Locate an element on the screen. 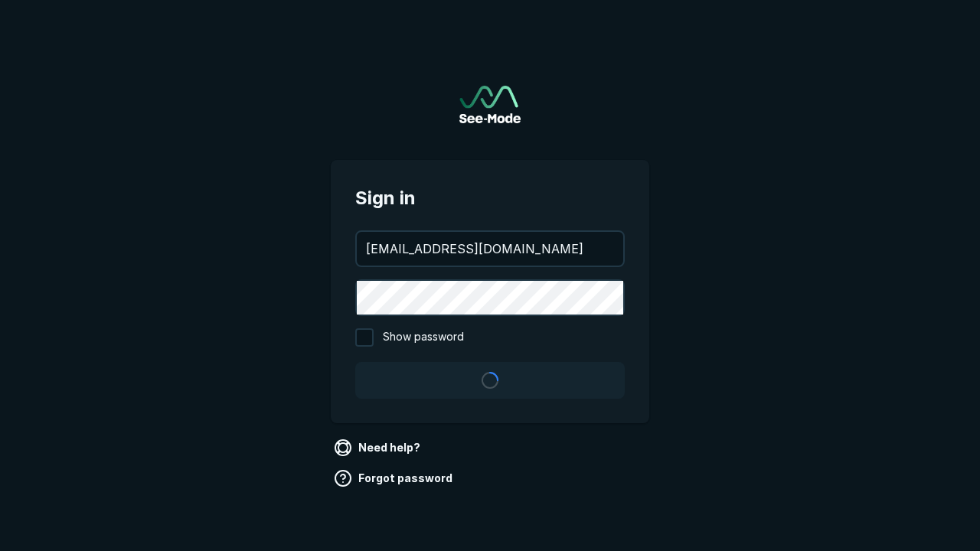 The height and width of the screenshot is (551, 980). a: Forgot password is located at coordinates (394, 478).